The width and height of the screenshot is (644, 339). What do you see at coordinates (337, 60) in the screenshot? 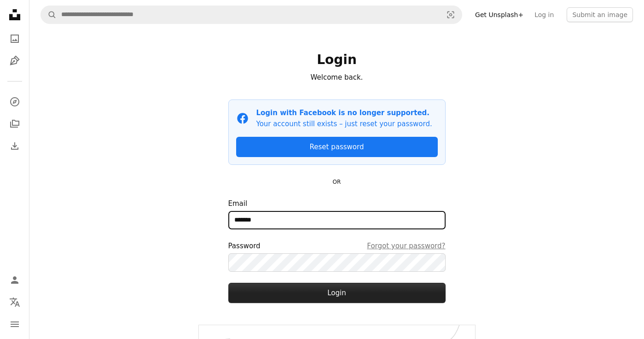
I see `h1: Login` at bounding box center [337, 60].